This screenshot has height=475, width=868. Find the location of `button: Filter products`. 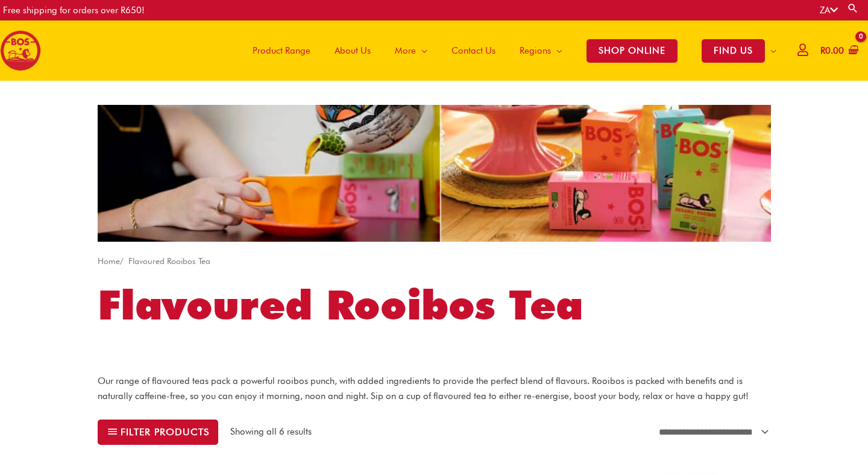

button: Filter products is located at coordinates (158, 432).